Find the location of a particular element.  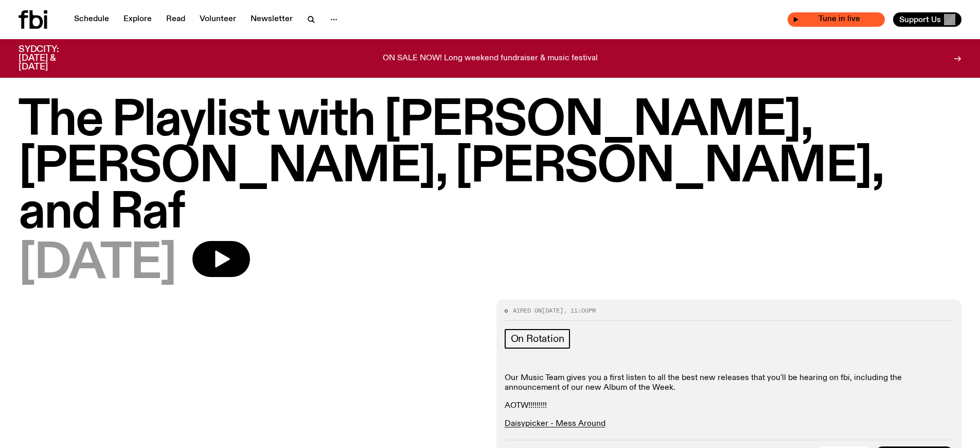

button: Support Us is located at coordinates (927, 20).